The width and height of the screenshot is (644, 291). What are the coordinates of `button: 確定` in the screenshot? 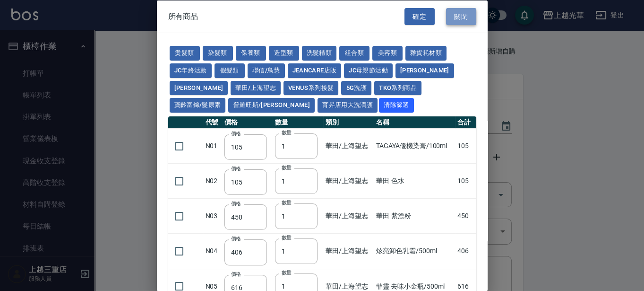 It's located at (420, 16).